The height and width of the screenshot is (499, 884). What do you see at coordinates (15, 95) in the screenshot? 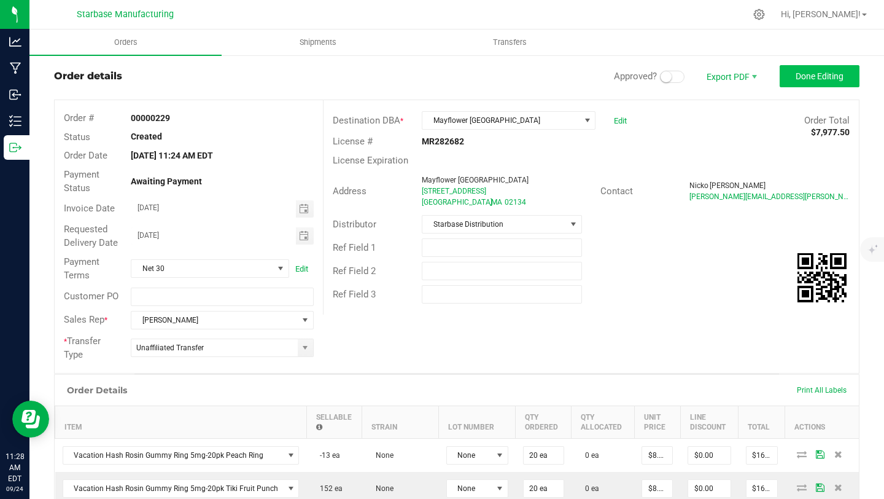
I see `inline-svg: Inbound` at bounding box center [15, 95].